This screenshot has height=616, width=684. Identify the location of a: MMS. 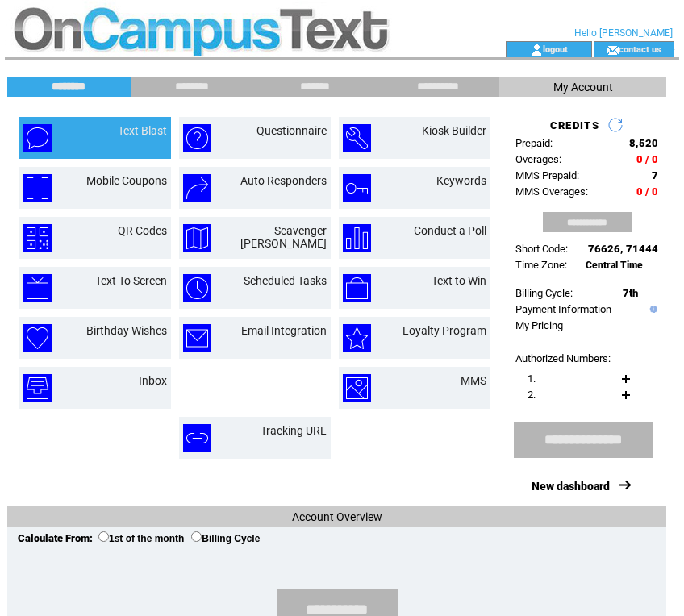
(474, 381).